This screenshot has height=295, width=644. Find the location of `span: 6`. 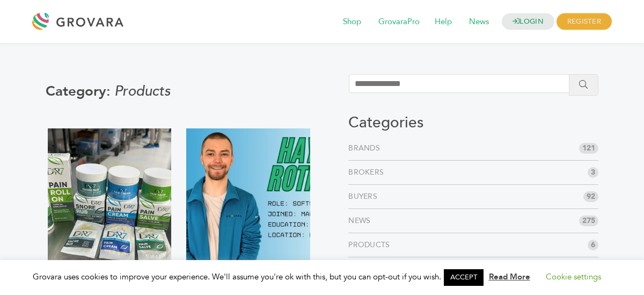

span: 6 is located at coordinates (593, 245).